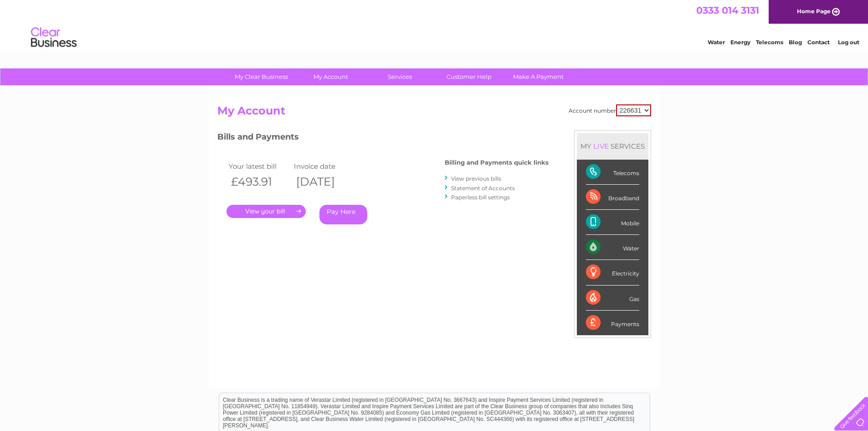  I want to click on div: Payments, so click(612, 323).